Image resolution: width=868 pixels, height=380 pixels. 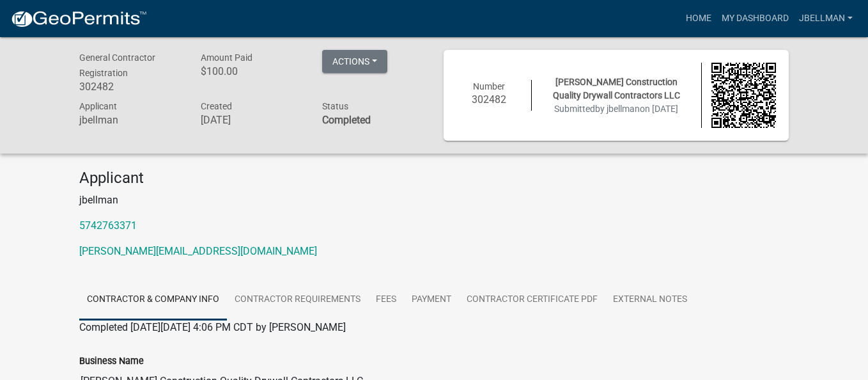 I want to click on a: Home, so click(x=698, y=19).